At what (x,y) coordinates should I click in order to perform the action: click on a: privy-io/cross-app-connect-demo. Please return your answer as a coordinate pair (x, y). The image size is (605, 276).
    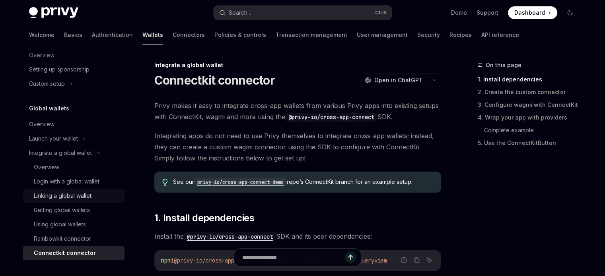
    Looking at the image, I should click on (240, 182).